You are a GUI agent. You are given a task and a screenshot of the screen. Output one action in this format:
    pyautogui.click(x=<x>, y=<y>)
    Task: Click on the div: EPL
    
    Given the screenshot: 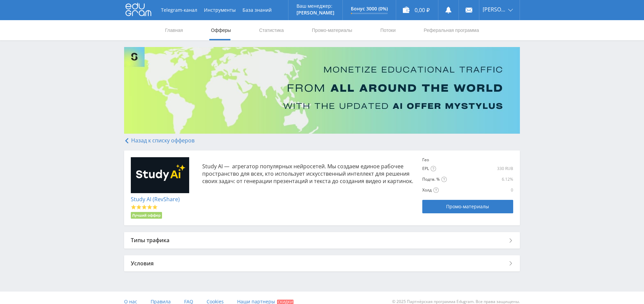 What is the action you would take?
    pyautogui.click(x=433, y=168)
    